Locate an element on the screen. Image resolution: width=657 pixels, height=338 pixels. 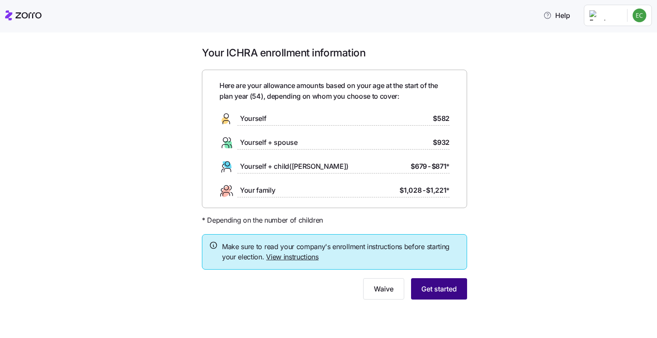
h1: Your ICHRA enrollment information is located at coordinates (334, 53).